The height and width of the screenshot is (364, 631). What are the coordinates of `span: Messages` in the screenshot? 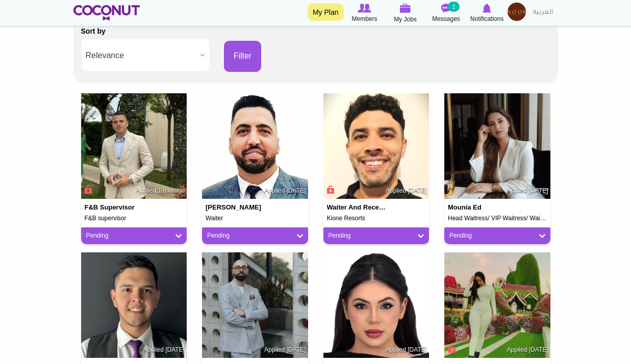 It's located at (446, 19).